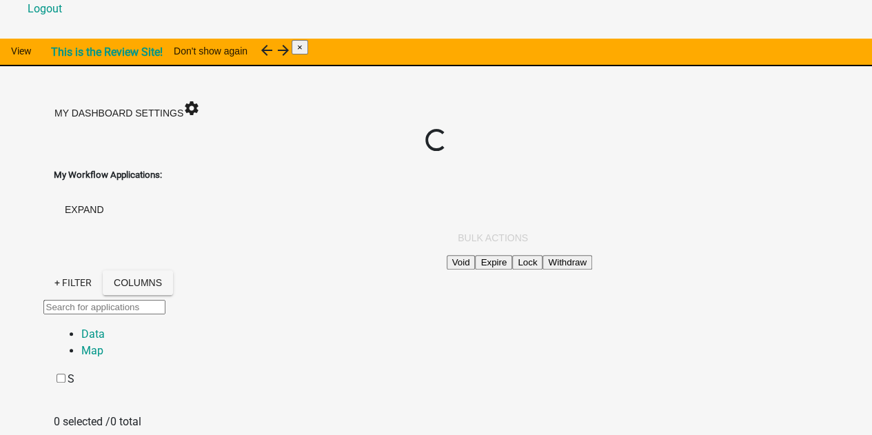 This screenshot has width=872, height=435. I want to click on i: arrow_back, so click(267, 50).